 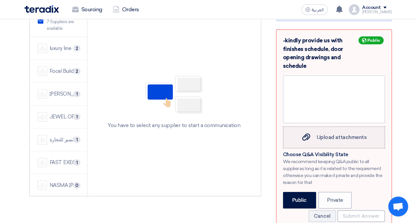 I want to click on span: 7 Suppliers are available, so click(x=63, y=25).